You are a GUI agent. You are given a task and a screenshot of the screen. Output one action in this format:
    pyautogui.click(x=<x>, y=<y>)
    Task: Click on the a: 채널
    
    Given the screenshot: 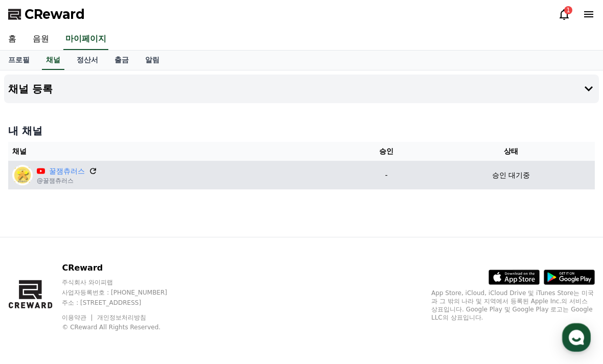 What is the action you would take?
    pyautogui.click(x=53, y=60)
    